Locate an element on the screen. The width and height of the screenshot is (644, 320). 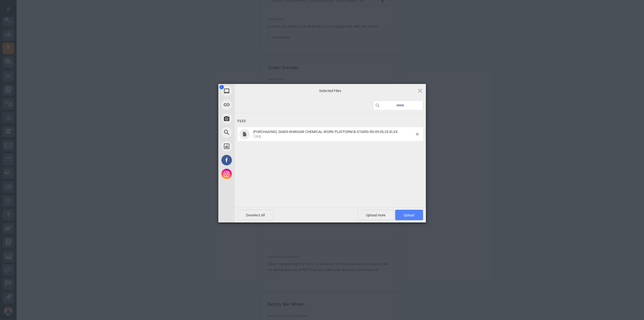
div: Unsplash is located at coordinates (251, 146).